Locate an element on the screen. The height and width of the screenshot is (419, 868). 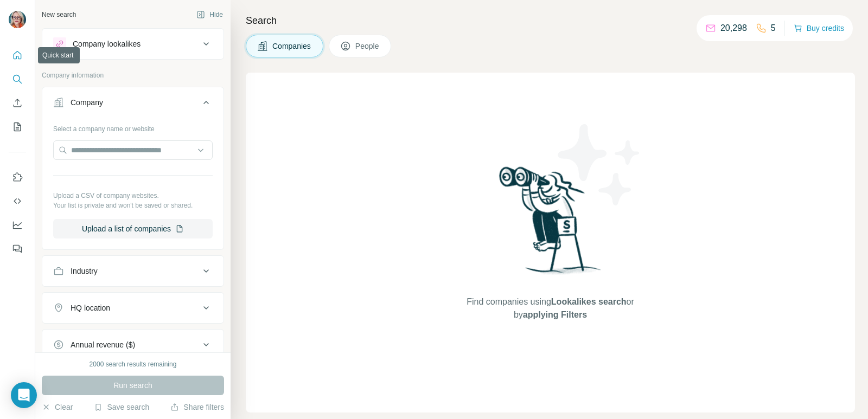
div: New search is located at coordinates (58, 15).